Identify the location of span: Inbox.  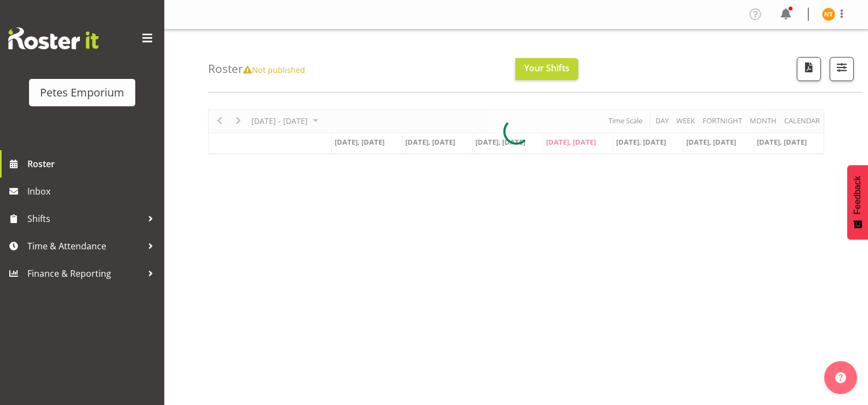
(93, 191).